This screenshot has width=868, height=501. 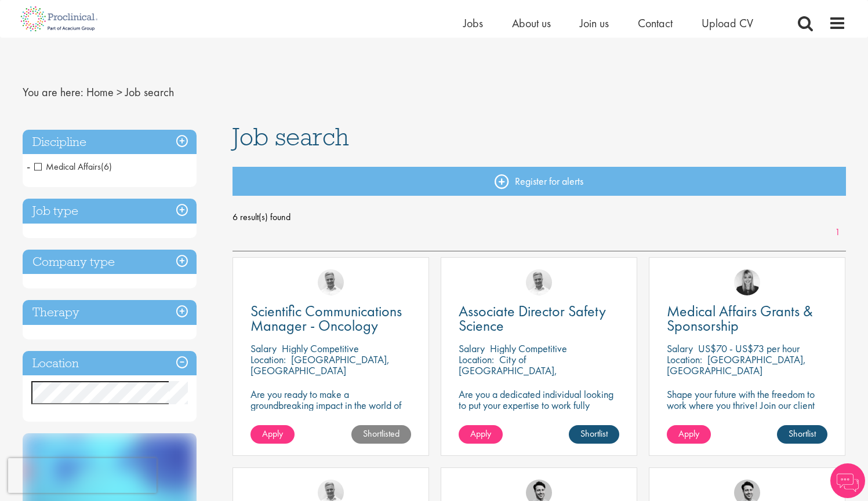 What do you see at coordinates (594, 23) in the screenshot?
I see `a: Join us` at bounding box center [594, 23].